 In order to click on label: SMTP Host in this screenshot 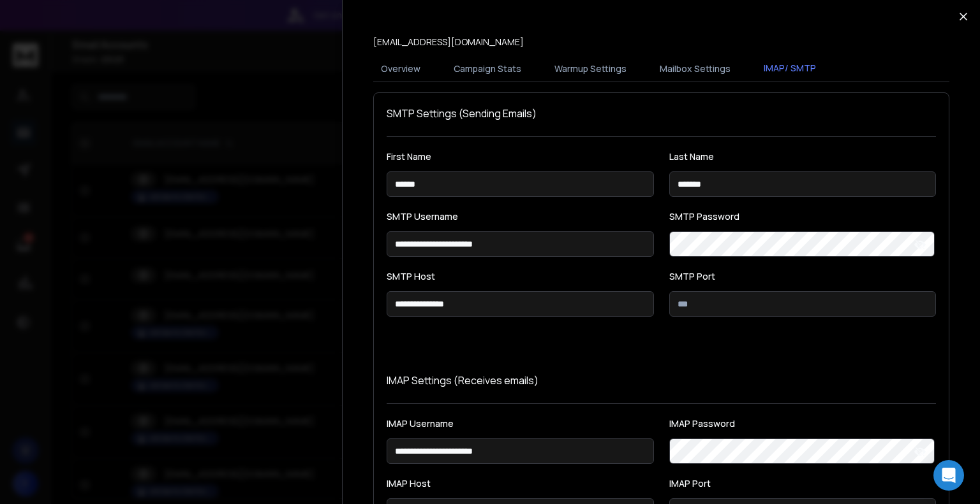, I will do `click(520, 276)`.